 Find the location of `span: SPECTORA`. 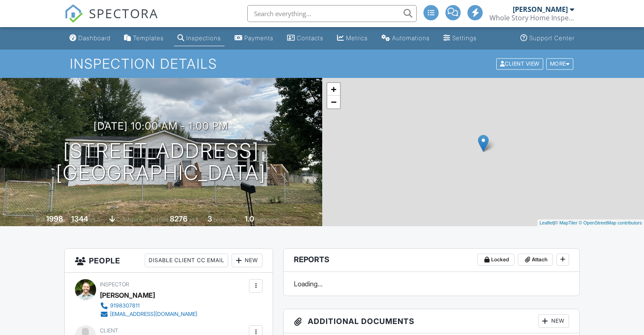

span: SPECTORA is located at coordinates (124, 13).